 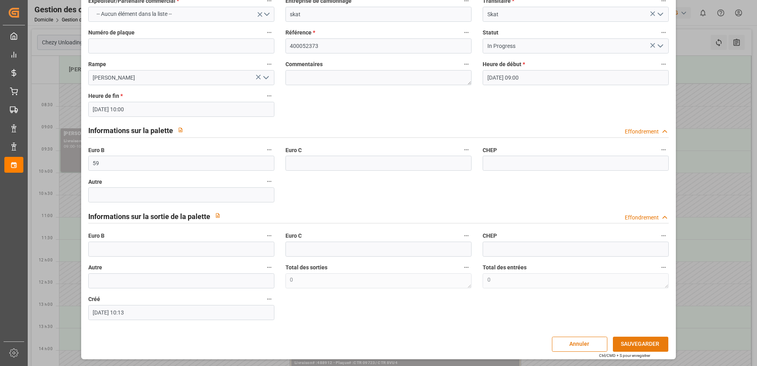 I want to click on font: Numéro de plaque, so click(x=111, y=32).